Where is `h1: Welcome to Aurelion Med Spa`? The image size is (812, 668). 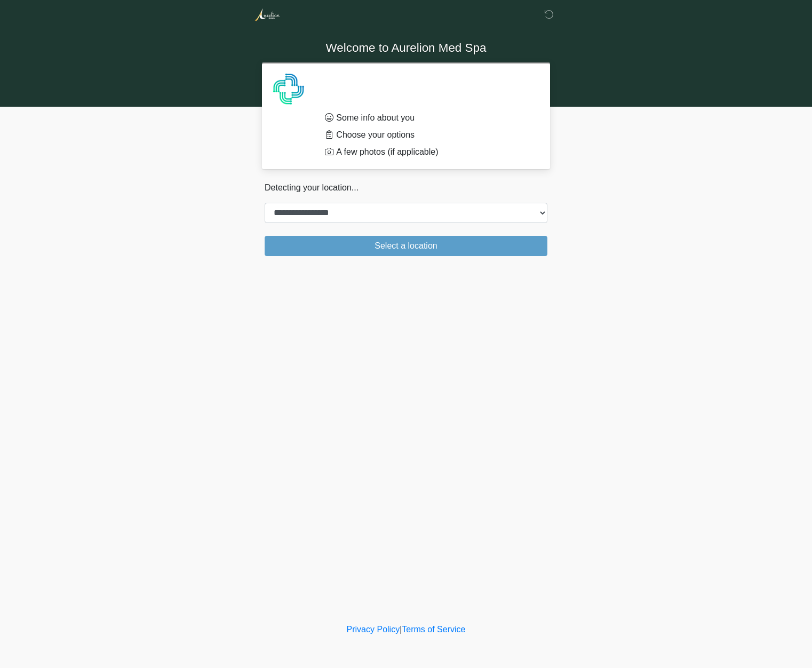
h1: Welcome to Aurelion Med Spa is located at coordinates (406, 48).